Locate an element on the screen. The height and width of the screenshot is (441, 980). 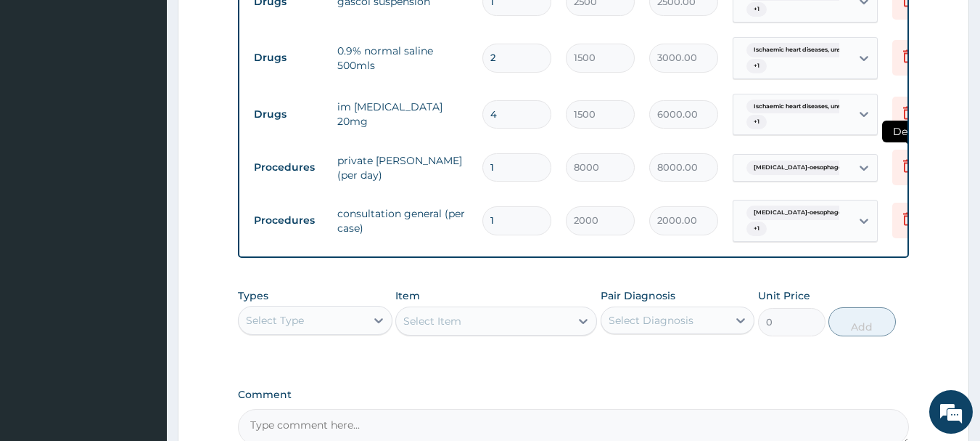
button: Add is located at coordinates (862, 322).